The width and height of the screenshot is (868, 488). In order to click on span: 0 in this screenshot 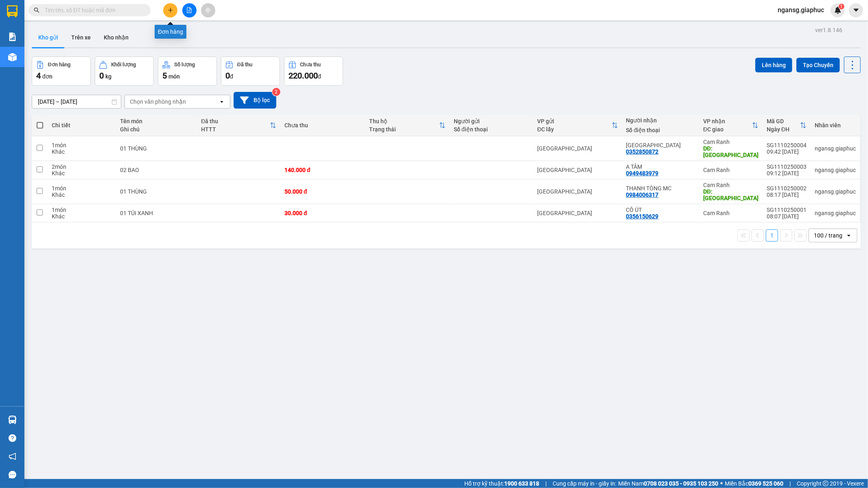, I will do `click(101, 76)`.